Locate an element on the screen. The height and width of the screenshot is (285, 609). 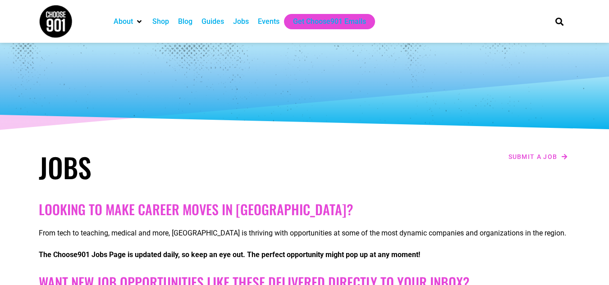
span: Submit a job is located at coordinates (533, 157).